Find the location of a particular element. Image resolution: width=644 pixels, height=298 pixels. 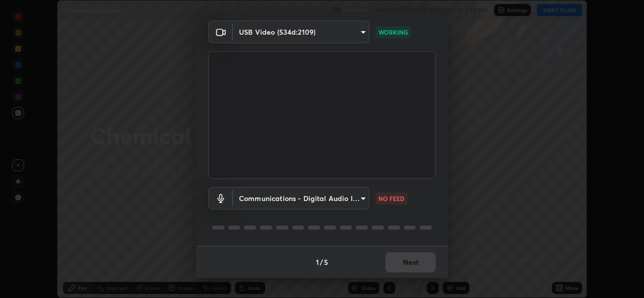

h4: 1 is located at coordinates (318, 262).